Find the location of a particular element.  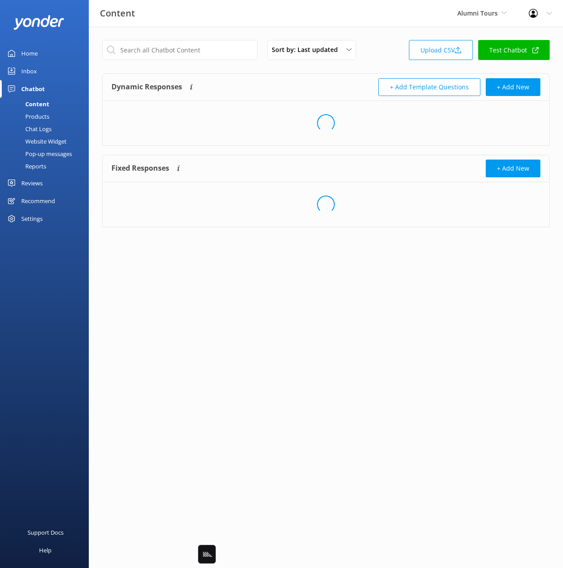

div: Products is located at coordinates (27, 116).